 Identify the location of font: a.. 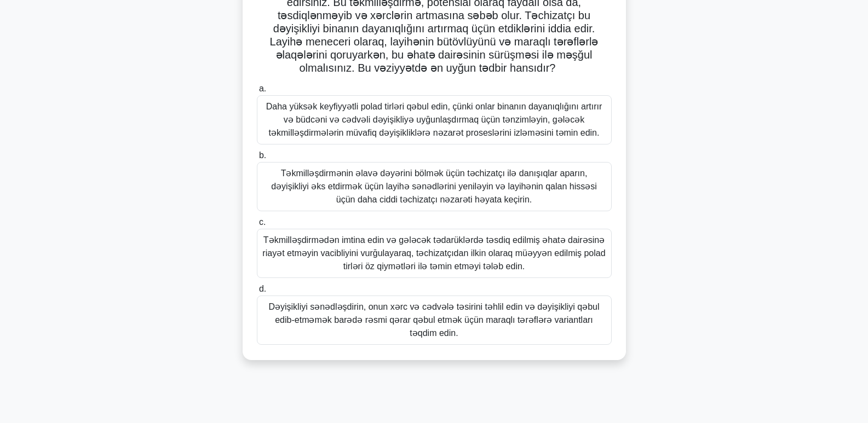
(262, 88).